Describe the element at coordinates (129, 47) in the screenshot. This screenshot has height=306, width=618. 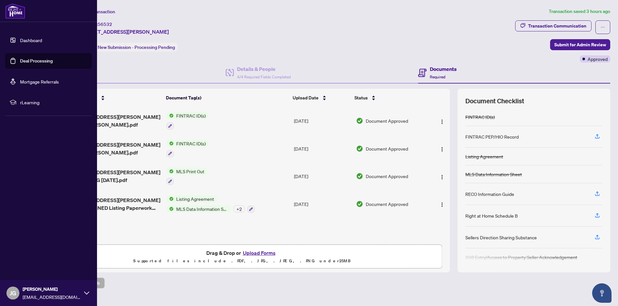
I see `div: Status:` at that location.